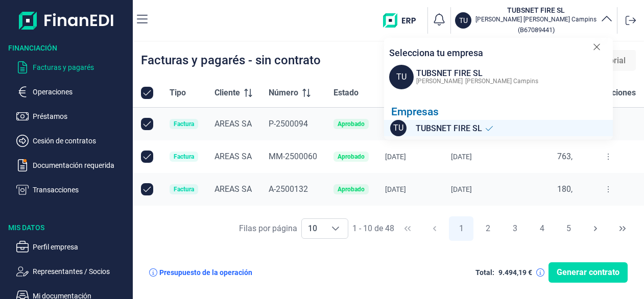 Image resolution: width=644 pixels, height=299 pixels. Describe the element at coordinates (536, 10) in the screenshot. I see `h3: TUBSNET FIRE SL` at that location.